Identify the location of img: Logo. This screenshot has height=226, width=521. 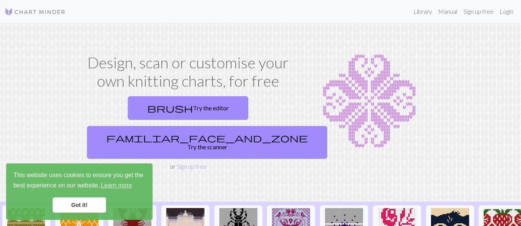
(35, 12).